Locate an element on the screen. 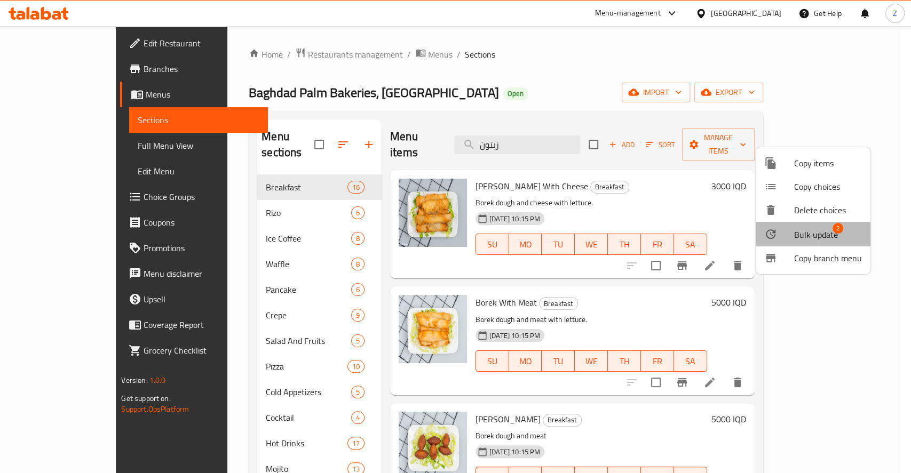 The height and width of the screenshot is (473, 911). span: Delete choices is located at coordinates (827, 210).